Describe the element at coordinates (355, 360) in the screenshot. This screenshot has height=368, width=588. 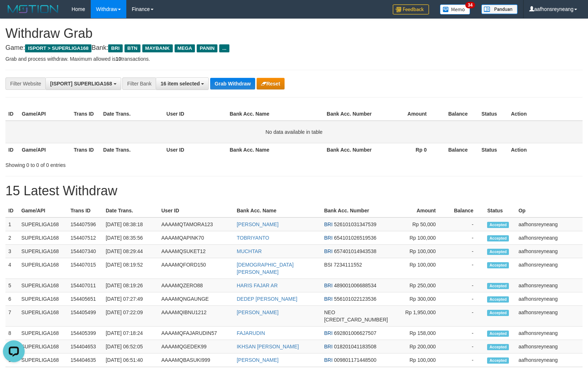
I see `span: Copy 009801171448500 to clipboard` at that location.